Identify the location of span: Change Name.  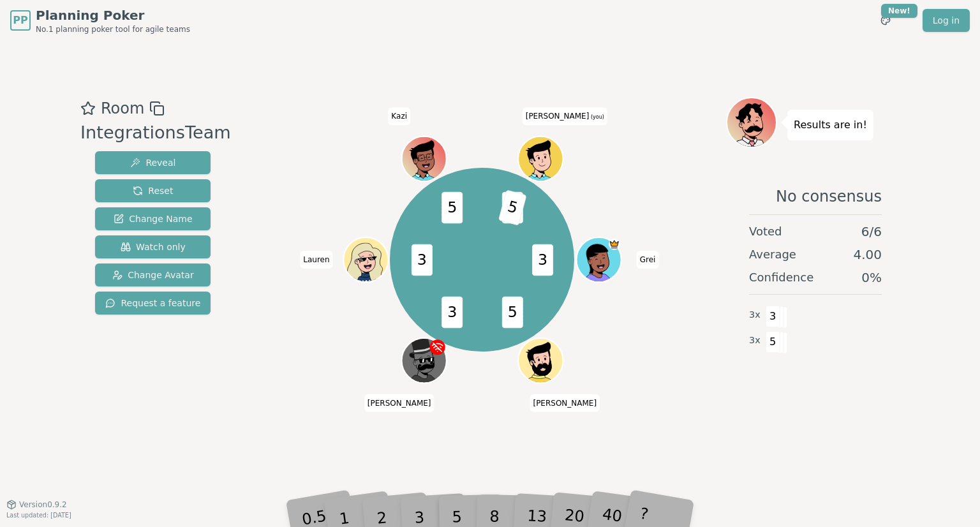
(152, 219).